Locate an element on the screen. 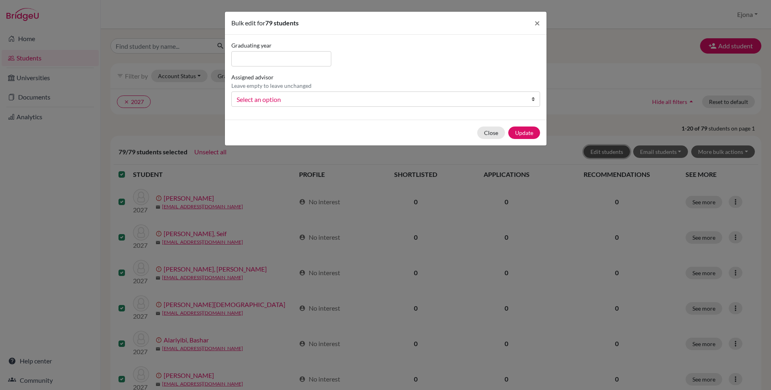 This screenshot has width=771, height=390. label: Graduating year is located at coordinates (281, 45).